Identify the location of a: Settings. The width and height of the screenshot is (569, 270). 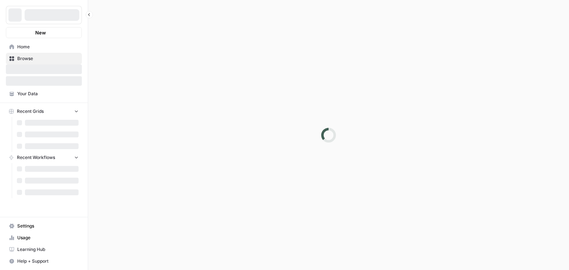
(44, 226).